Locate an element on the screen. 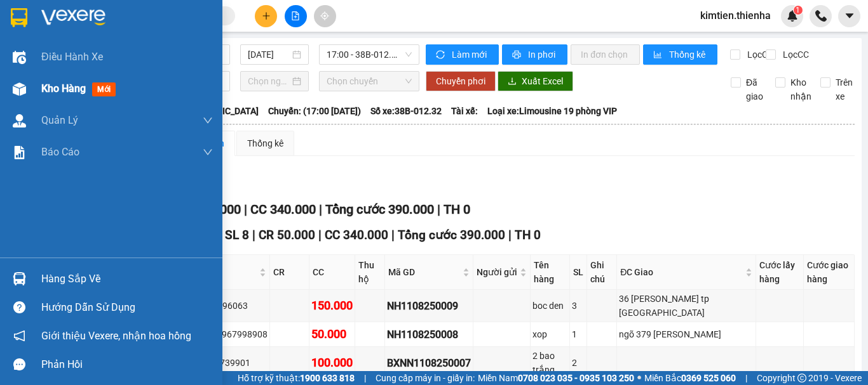 This screenshot has width=868, height=385. div: Phản hồi is located at coordinates (127, 365).